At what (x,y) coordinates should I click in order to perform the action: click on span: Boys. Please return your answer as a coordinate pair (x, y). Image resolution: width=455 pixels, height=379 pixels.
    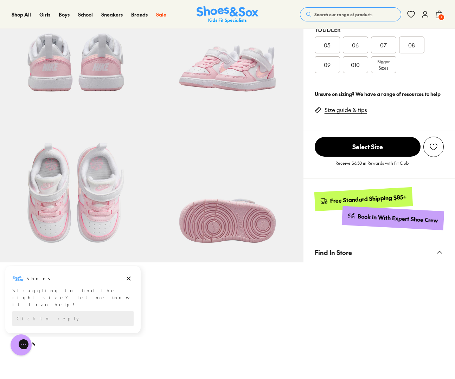
    Looking at the image, I should click on (64, 14).